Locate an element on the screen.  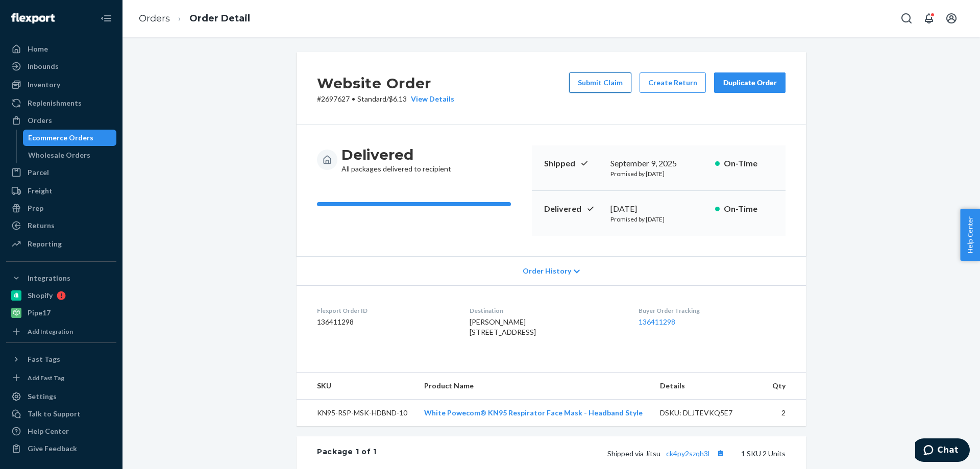
th: Product Name is located at coordinates (534, 386).